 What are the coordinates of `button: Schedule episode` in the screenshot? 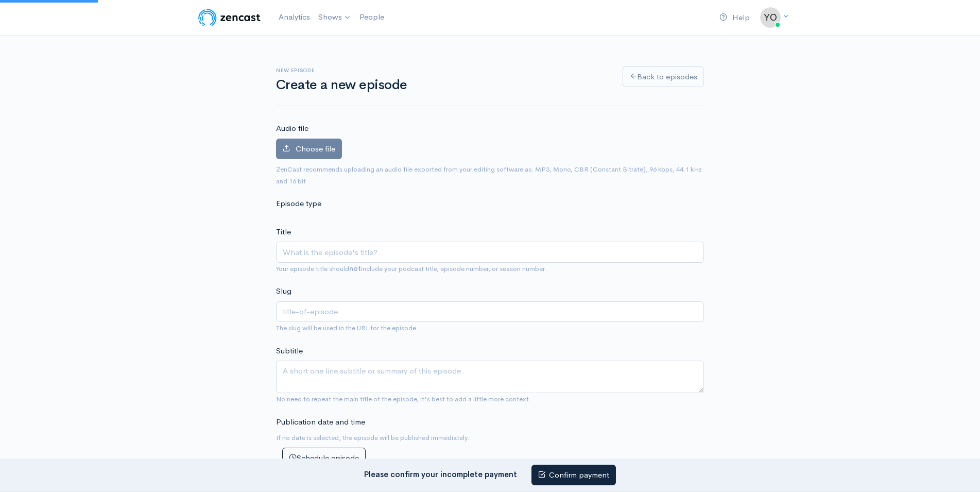 It's located at (324, 457).